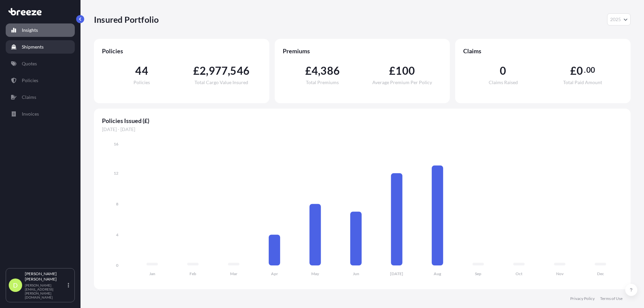 This screenshot has width=644, height=308. Describe the element at coordinates (356, 273) in the screenshot. I see `tspan: Jun` at that location.